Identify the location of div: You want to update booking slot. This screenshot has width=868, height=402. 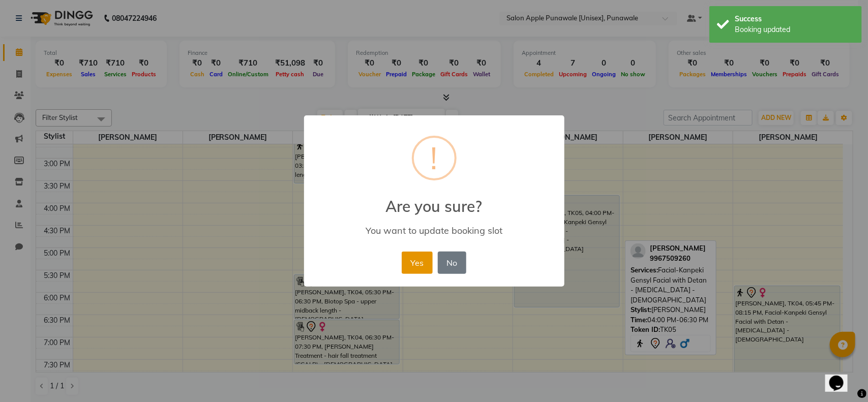
(434, 230).